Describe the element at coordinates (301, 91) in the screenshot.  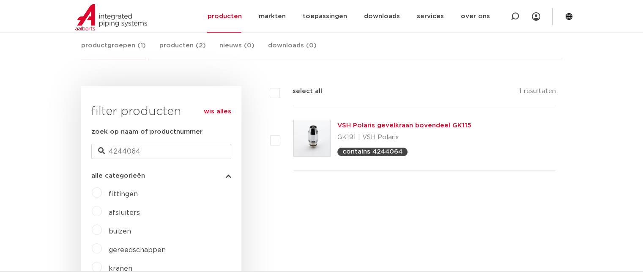
I see `label: select all` at that location.